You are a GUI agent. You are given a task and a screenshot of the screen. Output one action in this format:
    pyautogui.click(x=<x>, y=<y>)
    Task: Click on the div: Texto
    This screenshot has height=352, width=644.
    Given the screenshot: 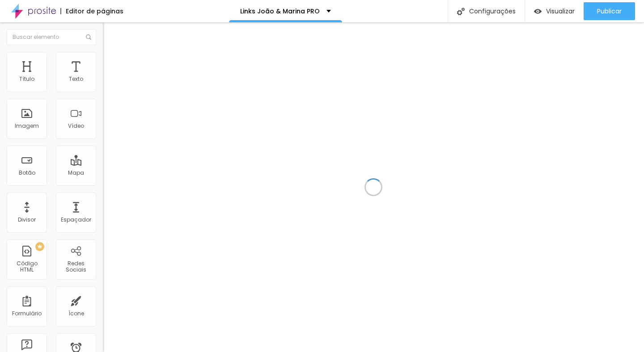 What is the action you would take?
    pyautogui.click(x=76, y=79)
    